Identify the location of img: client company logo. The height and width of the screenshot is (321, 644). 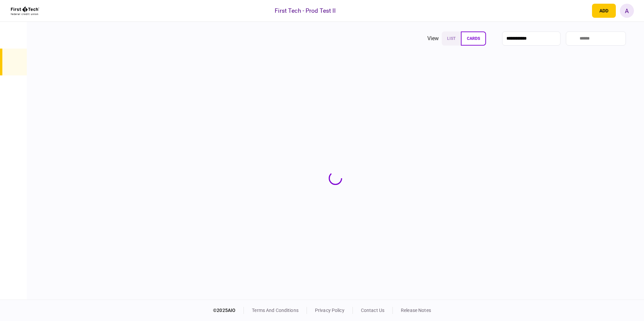
(25, 10).